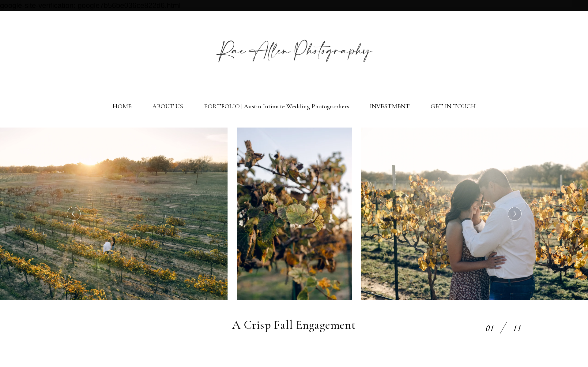 This screenshot has height=367, width=588. I want to click on a: GET IN TOUCH, so click(453, 107).